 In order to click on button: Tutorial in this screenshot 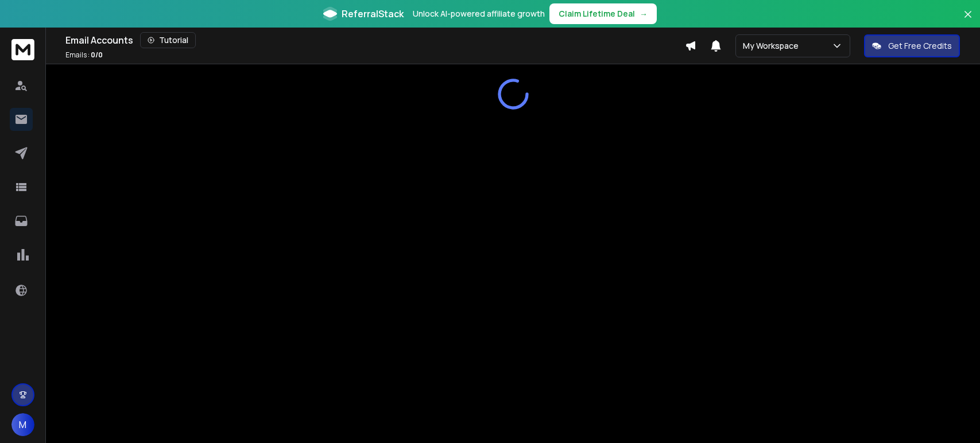, I will do `click(167, 40)`.